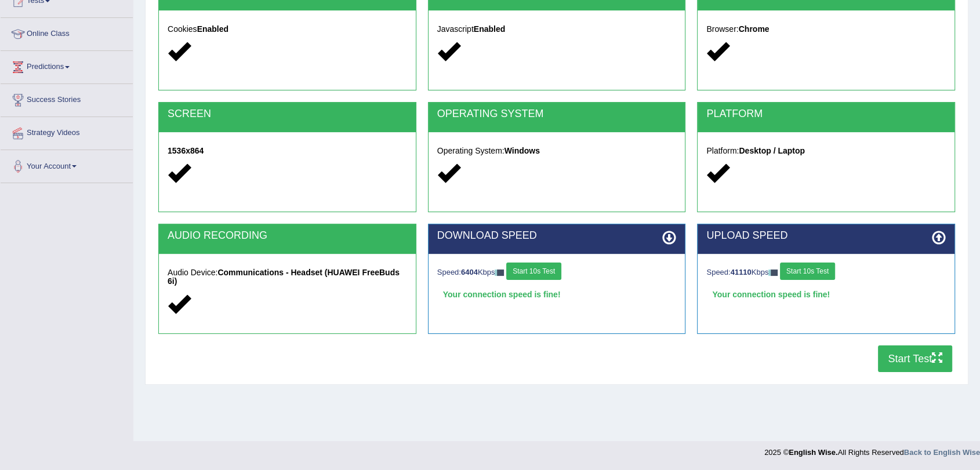 Image resolution: width=980 pixels, height=470 pixels. I want to click on h2: DOWNLOAD SPEED, so click(556, 236).